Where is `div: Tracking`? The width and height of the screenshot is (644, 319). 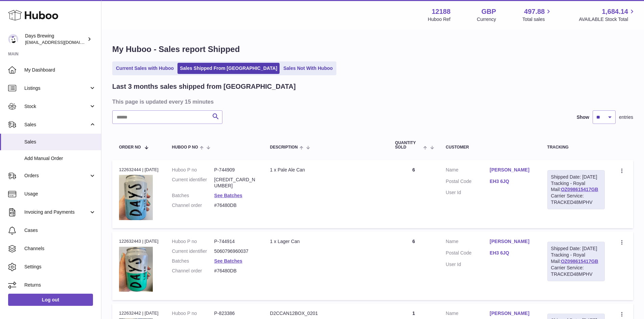
div: Tracking is located at coordinates (576, 147).